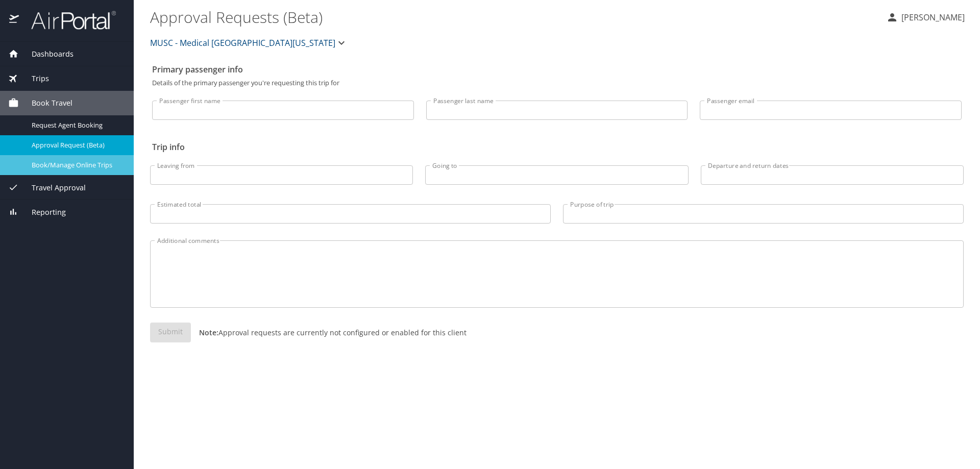  I want to click on img: icon-airportal.png, so click(15, 20).